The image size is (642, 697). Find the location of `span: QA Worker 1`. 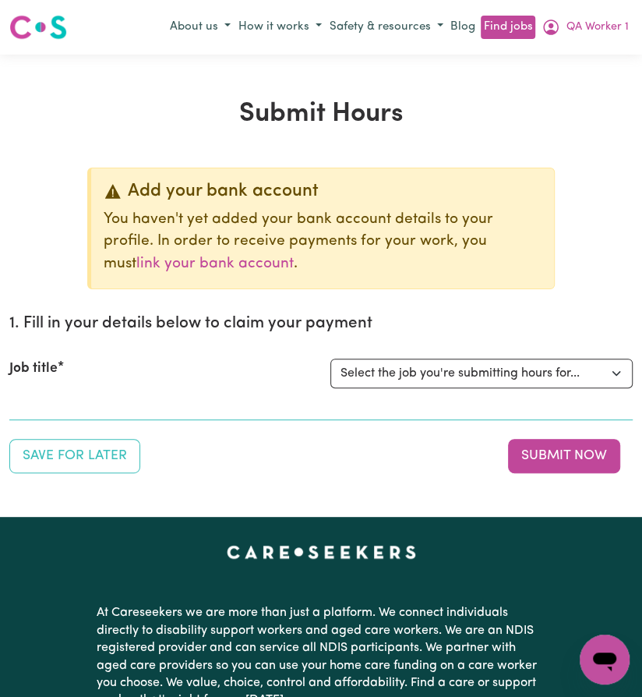

span: QA Worker 1 is located at coordinates (598, 27).